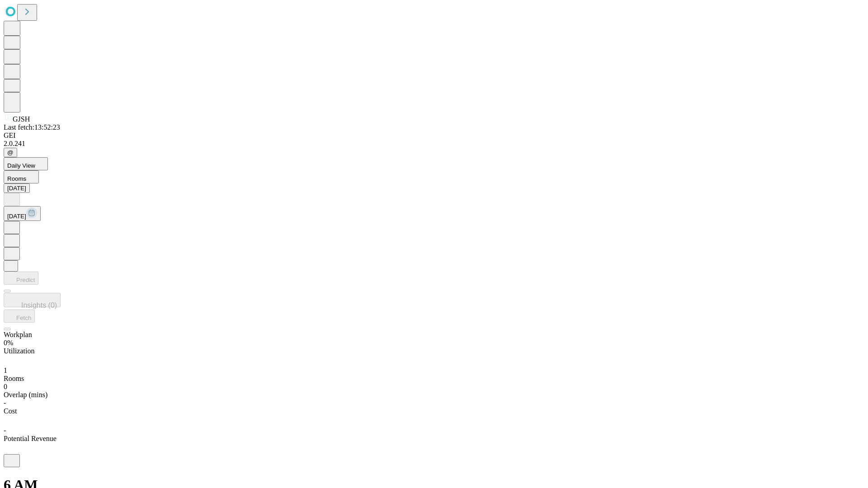 Image resolution: width=868 pixels, height=488 pixels. Describe the element at coordinates (19, 316) in the screenshot. I see `button: Fetch` at that location.